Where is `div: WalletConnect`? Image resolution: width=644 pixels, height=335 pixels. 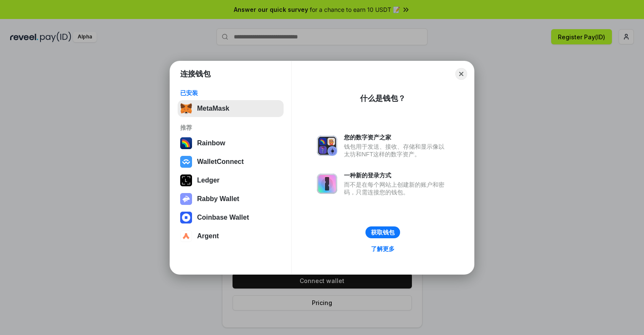
div: WalletConnect is located at coordinates (220, 162).